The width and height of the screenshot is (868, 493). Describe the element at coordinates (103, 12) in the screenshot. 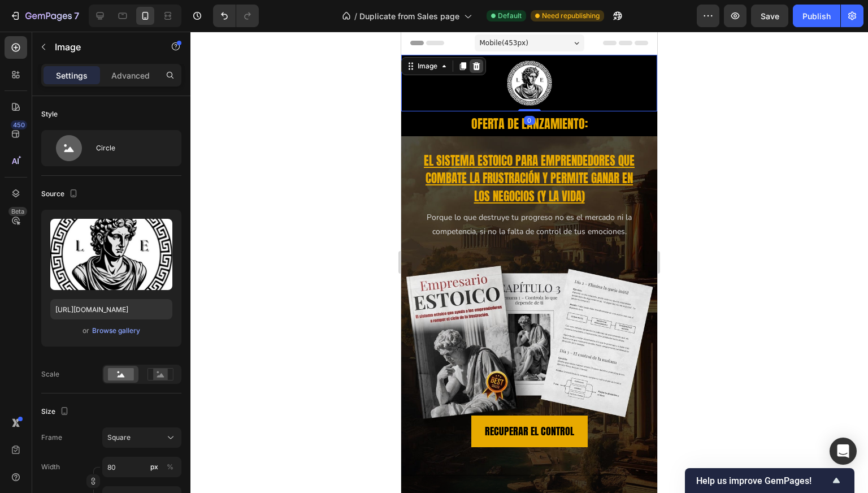

I see `span: Mobile ( 453 px)` at that location.